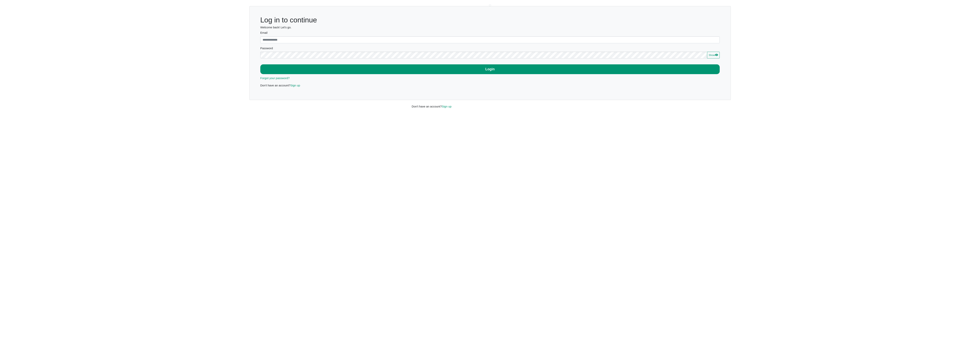 The image size is (980, 349). Describe the element at coordinates (490, 5) in the screenshot. I see `img: svg+xml;charset=UTF-8,%3Csvg%20width%3D%221%22%20height%3D%221%22%20xmlns%3D%22http%3A%2F%2Fwww.w...` at that location.